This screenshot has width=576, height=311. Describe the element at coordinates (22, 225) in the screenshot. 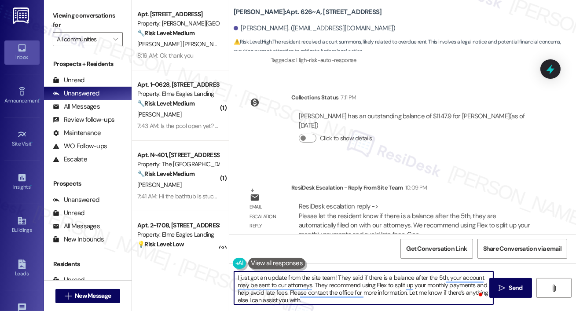

I see `a: Buildings` at that location.